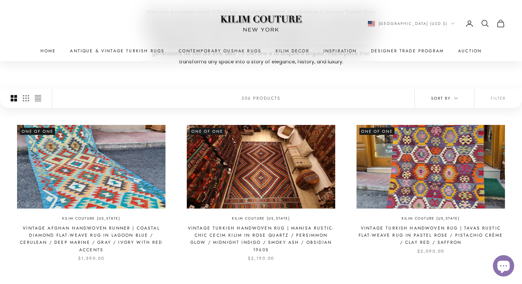 The width and height of the screenshot is (522, 284). Describe the element at coordinates (445, 98) in the screenshot. I see `span: Sort by` at that location.